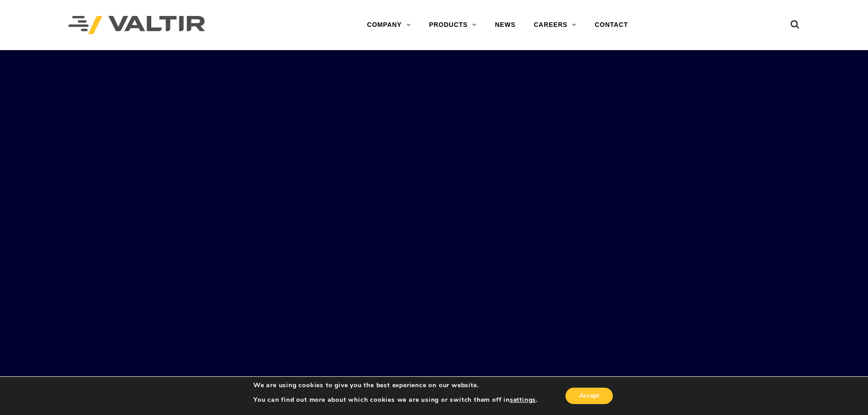 The width and height of the screenshot is (868, 415). I want to click on button: Accept, so click(589, 396).